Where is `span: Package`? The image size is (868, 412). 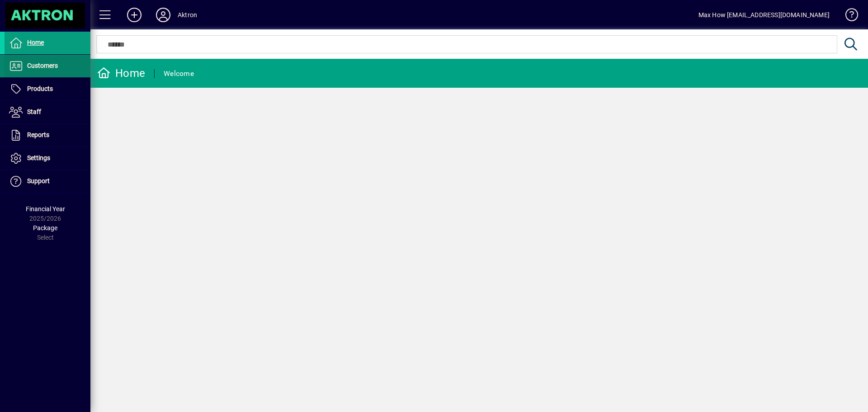
span: Package is located at coordinates (45, 228).